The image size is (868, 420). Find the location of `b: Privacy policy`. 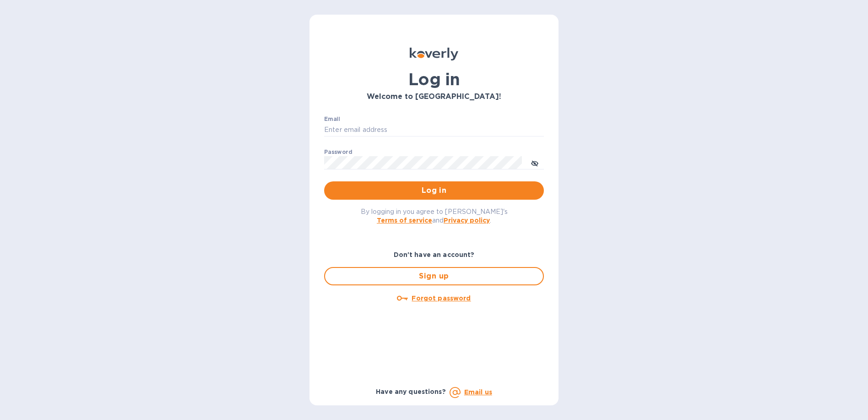

b: Privacy policy is located at coordinates (466, 220).